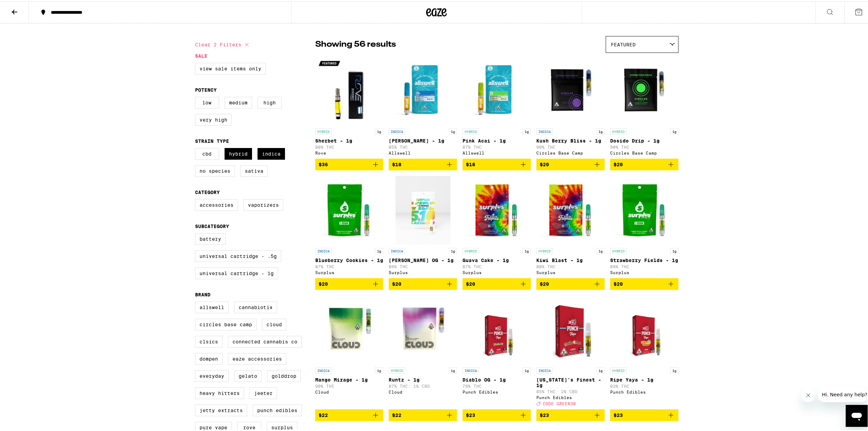  I want to click on label: Universal Cartridge - 1g, so click(237, 272).